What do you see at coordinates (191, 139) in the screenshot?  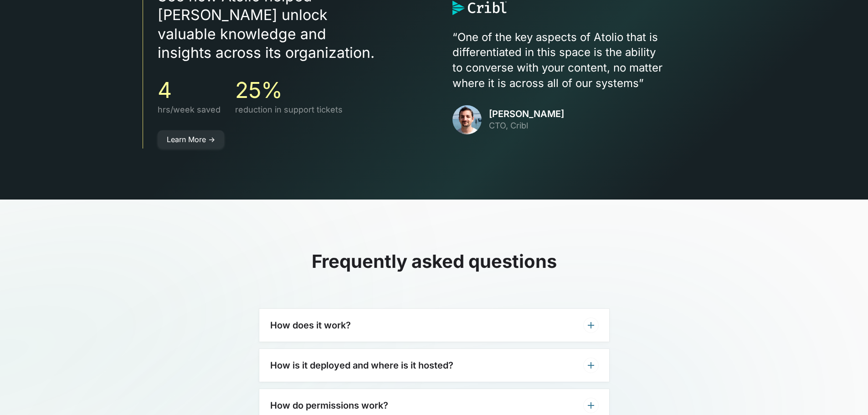 I see `a: Learn More ->` at bounding box center [191, 139].